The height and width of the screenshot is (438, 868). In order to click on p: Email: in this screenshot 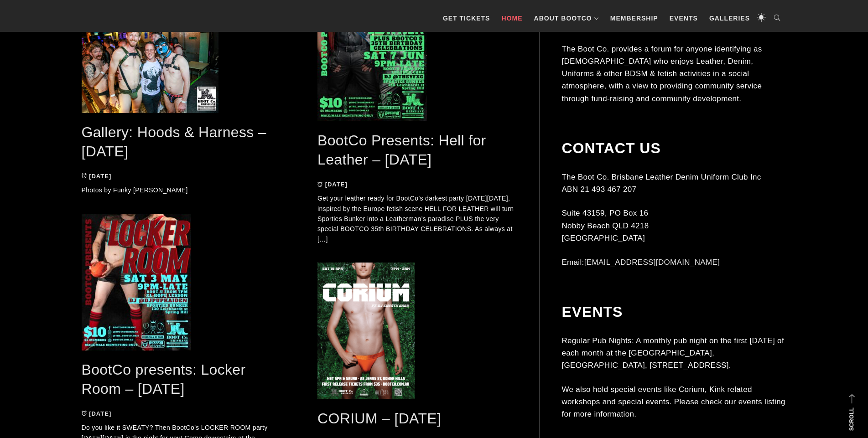, I will do `click(673, 261)`.